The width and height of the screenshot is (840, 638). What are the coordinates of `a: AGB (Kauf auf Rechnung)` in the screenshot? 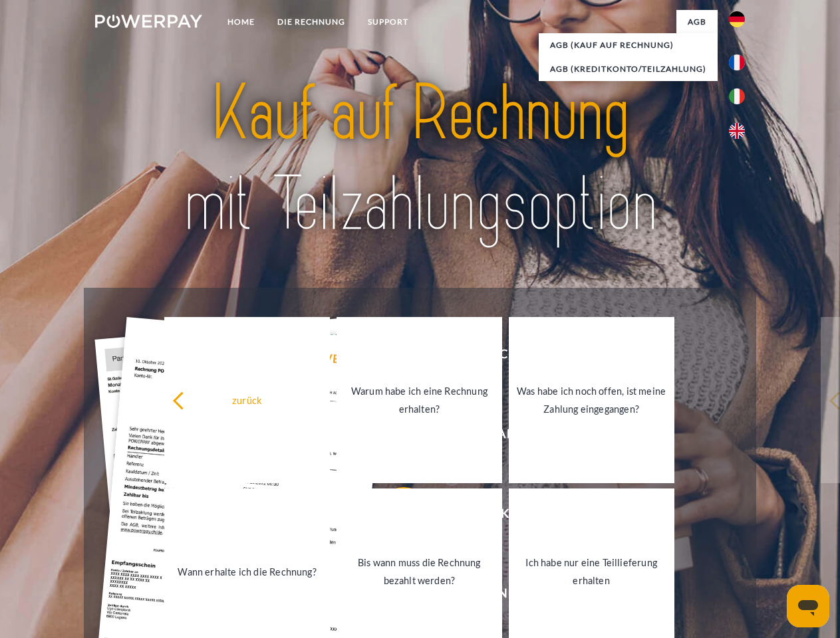 It's located at (627, 45).